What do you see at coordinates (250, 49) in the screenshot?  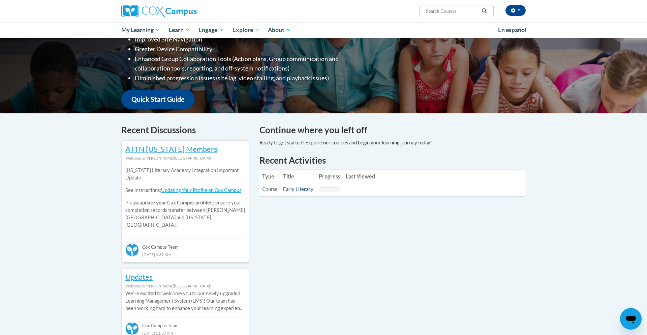 I see `li: Greater Device Compatibility` at bounding box center [250, 49].